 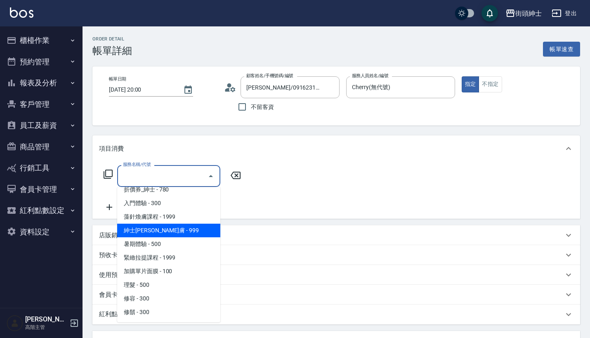 I want to click on label: 服務名稱/代號, so click(x=136, y=164).